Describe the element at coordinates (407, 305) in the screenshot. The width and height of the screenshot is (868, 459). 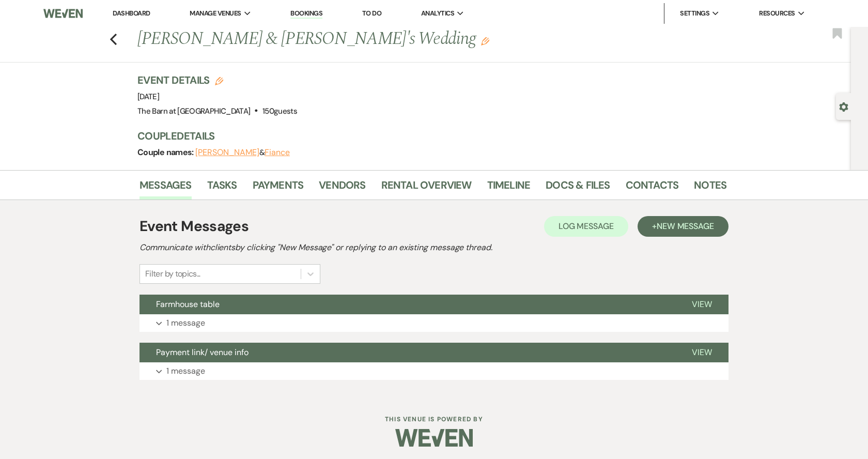
I see `button: Farmhouse table` at that location.